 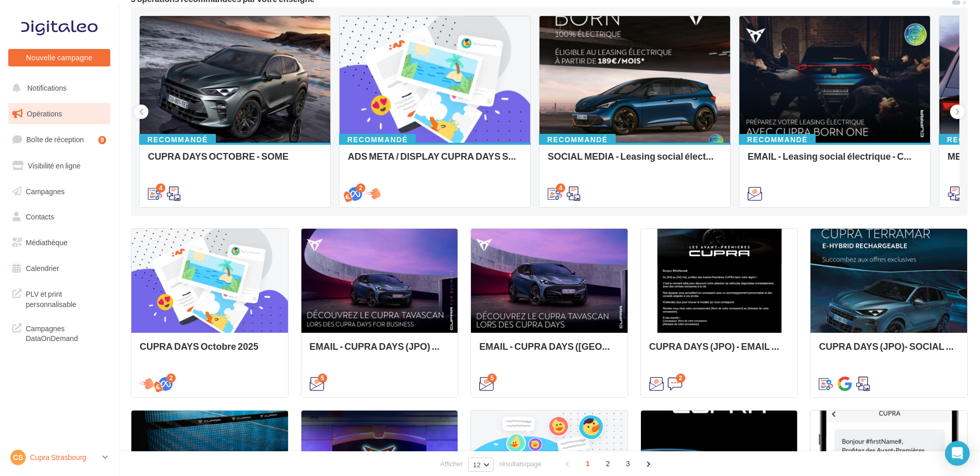 What do you see at coordinates (628, 464) in the screenshot?
I see `span: 3` at bounding box center [628, 464].